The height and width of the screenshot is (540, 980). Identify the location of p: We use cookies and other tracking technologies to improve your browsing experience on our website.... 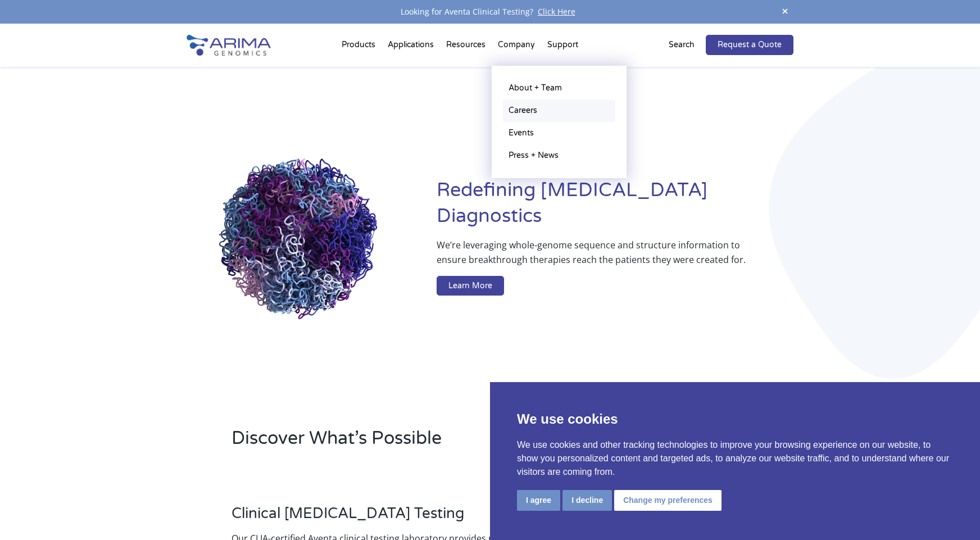
(734, 458).